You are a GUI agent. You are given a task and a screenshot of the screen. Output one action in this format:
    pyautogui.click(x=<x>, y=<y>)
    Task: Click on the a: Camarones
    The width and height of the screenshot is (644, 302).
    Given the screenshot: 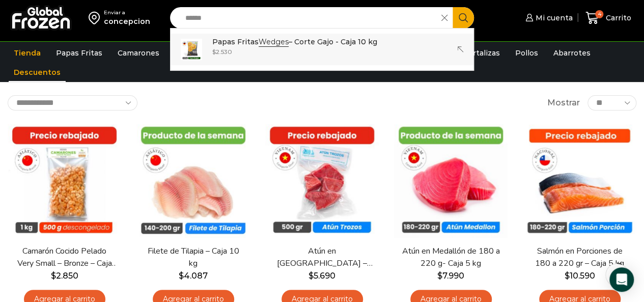 What is the action you would take?
    pyautogui.click(x=138, y=53)
    